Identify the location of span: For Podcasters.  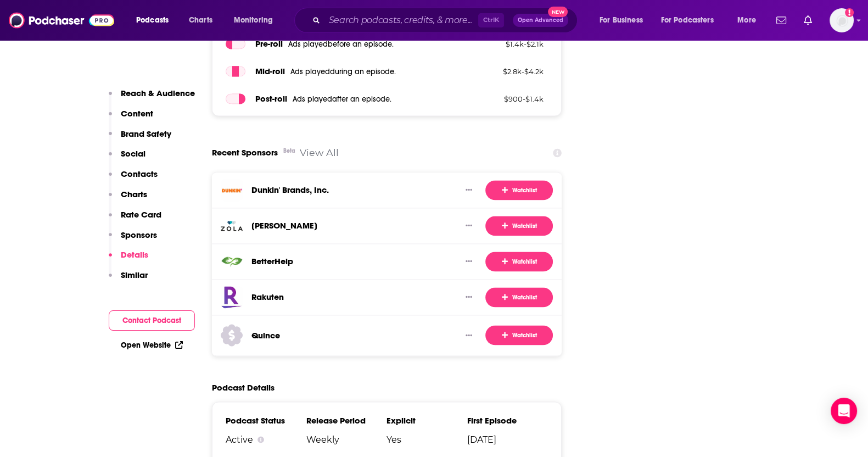
(687, 21).